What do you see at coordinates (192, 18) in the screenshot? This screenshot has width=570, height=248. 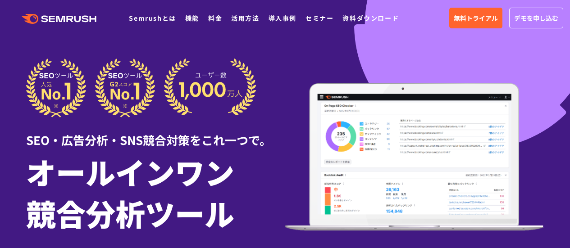 I see `a: 機能` at bounding box center [192, 18].